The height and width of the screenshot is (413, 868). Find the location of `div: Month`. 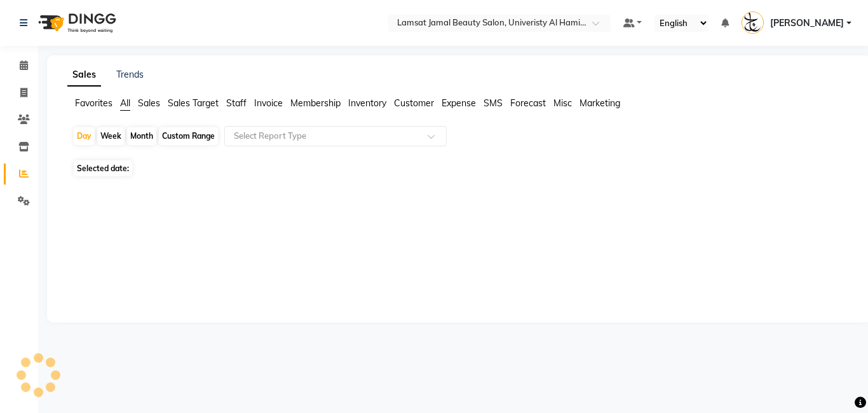

div: Month is located at coordinates (142, 136).